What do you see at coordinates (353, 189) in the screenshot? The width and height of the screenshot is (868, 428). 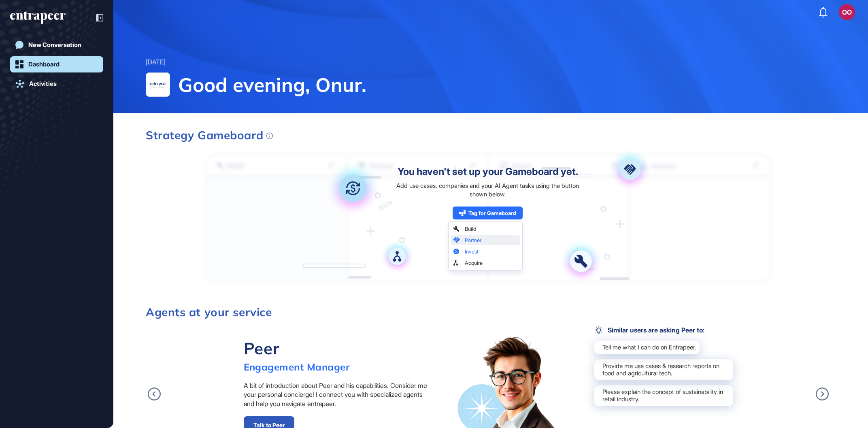 I see `img: invest.bd05944b.svg` at bounding box center [353, 189].